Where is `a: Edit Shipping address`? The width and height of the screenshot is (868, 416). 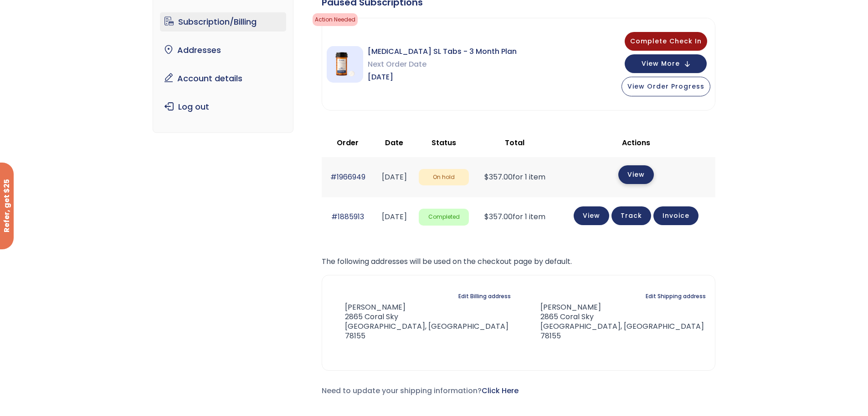
a: Edit Shipping address is located at coordinates (676, 296).